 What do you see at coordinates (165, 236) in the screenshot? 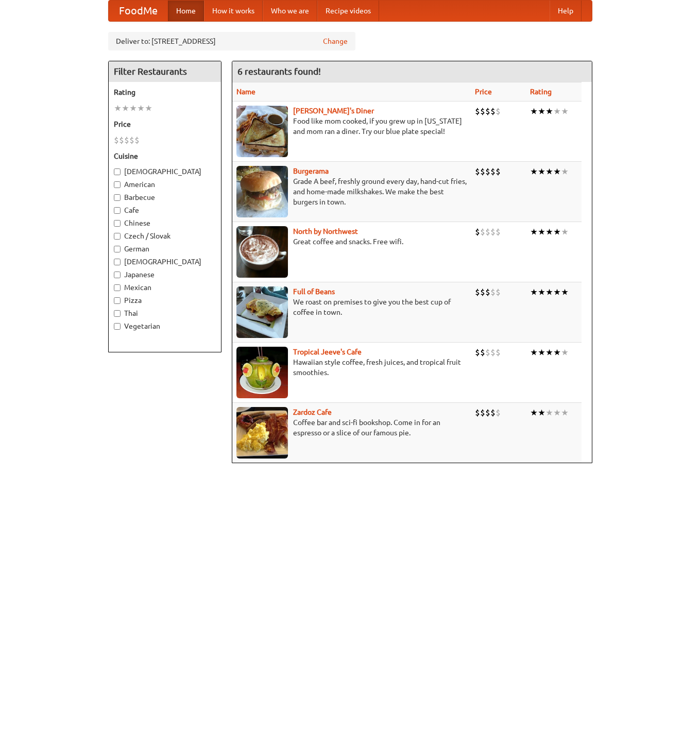
I see `label: Czech / Slovak` at bounding box center [165, 236].